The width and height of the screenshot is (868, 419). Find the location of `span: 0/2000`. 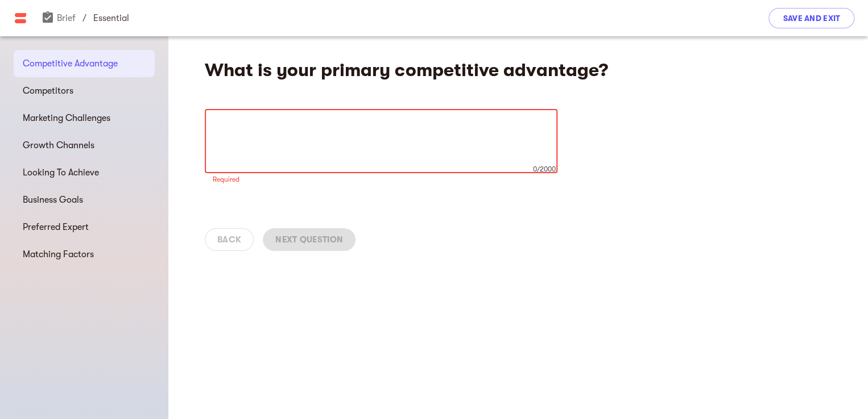

span: 0/2000 is located at coordinates (544, 170).